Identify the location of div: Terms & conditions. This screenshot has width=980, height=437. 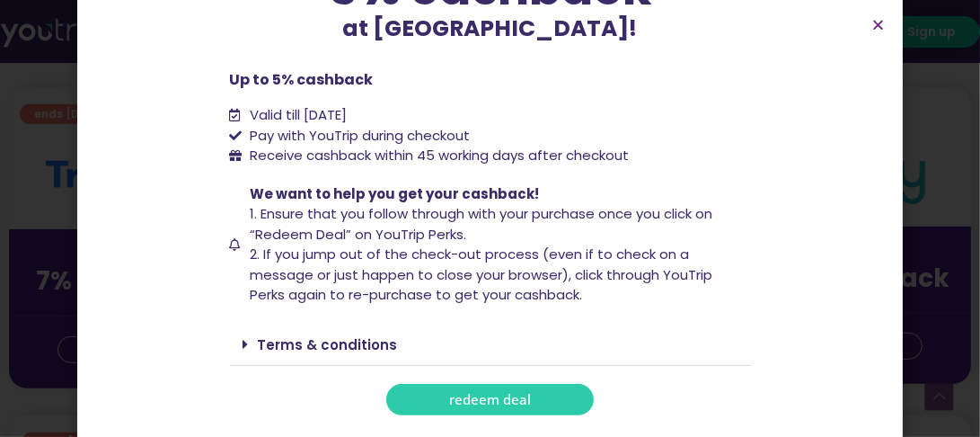
(490, 345).